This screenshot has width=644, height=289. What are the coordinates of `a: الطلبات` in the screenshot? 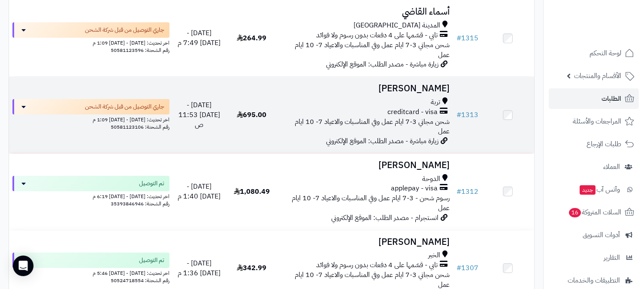 It's located at (594, 98).